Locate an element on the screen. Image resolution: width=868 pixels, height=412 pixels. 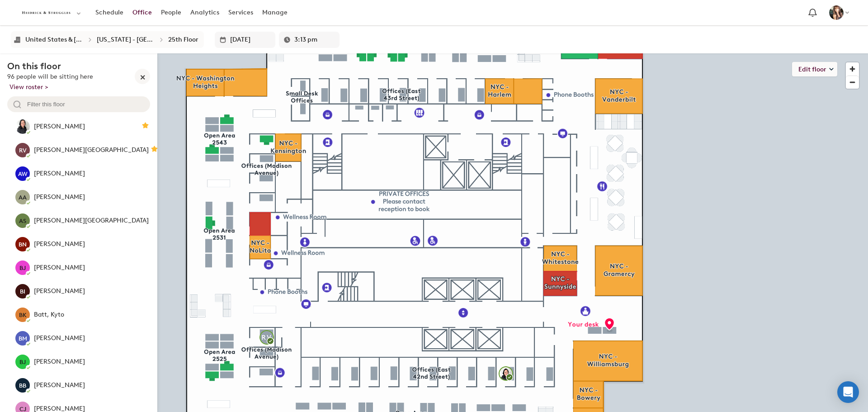
h4: Batt, Kyto is located at coordinates (49, 314).